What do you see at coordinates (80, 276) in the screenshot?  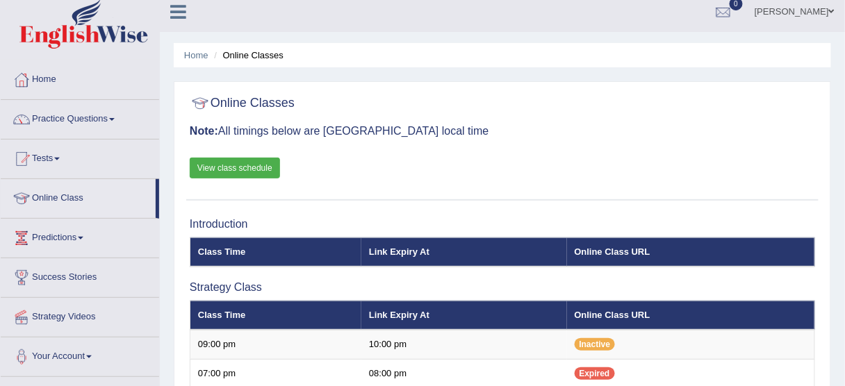 I see `a: Success Stories` at bounding box center [80, 276].